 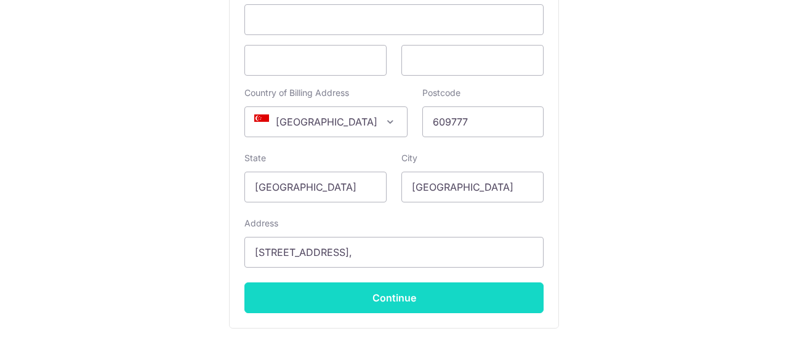 I want to click on label: City, so click(x=410, y=158).